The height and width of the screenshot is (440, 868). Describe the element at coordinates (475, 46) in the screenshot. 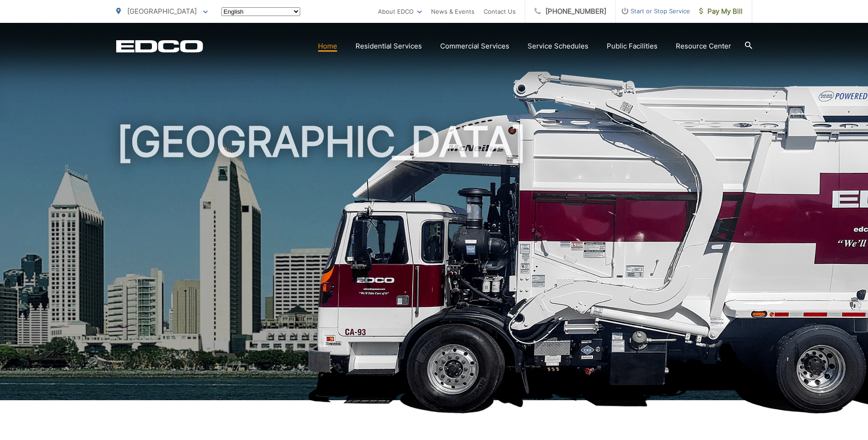

I see `a: Commercial Services` at that location.